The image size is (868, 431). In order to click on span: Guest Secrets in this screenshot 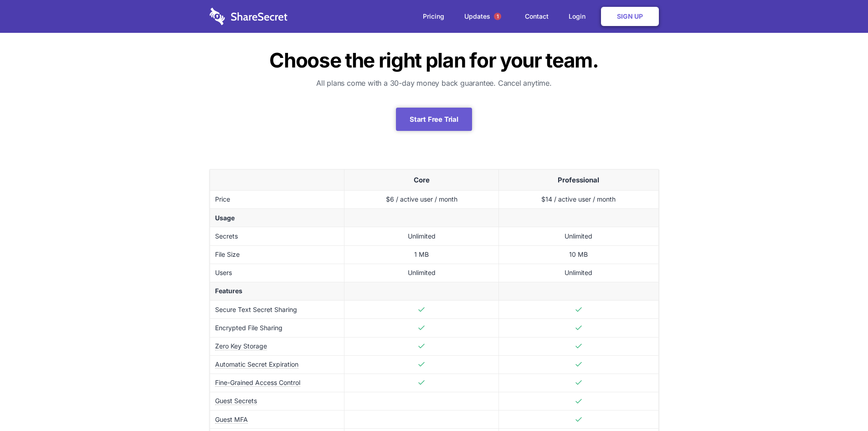, I will do `click(236, 401)`.